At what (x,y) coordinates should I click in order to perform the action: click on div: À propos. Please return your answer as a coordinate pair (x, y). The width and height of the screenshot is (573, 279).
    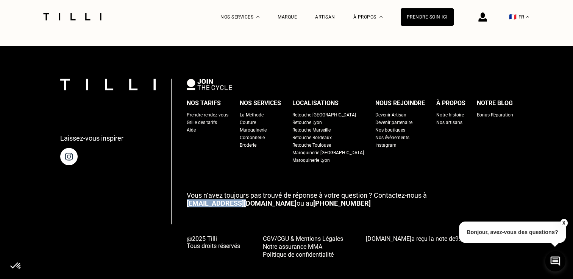
    Looking at the image, I should click on (450, 103).